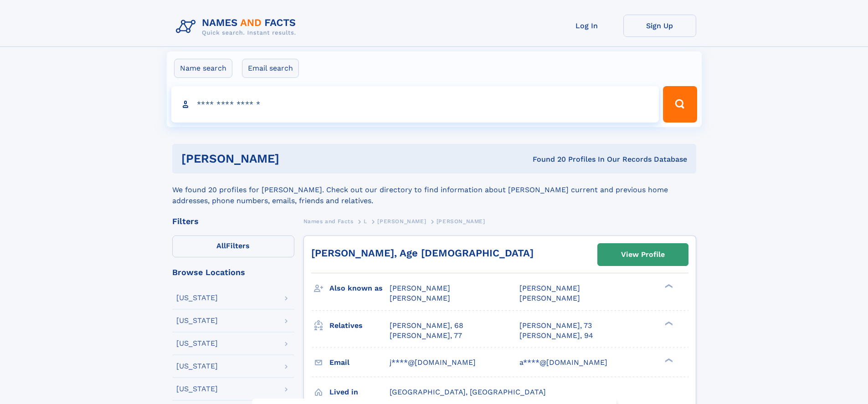  I want to click on div: Filters, so click(234, 221).